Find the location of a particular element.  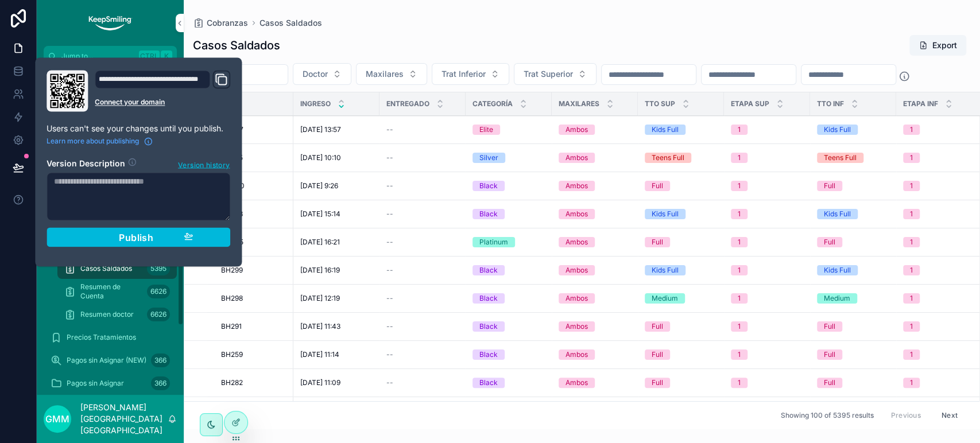

a: BH477 is located at coordinates (254, 130).